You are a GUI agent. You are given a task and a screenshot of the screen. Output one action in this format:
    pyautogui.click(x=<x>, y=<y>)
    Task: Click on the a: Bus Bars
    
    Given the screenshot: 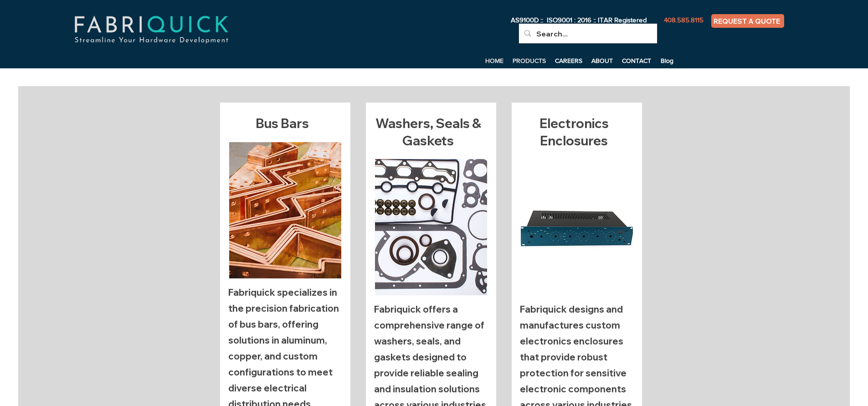 What is the action you would take?
    pyautogui.click(x=286, y=210)
    